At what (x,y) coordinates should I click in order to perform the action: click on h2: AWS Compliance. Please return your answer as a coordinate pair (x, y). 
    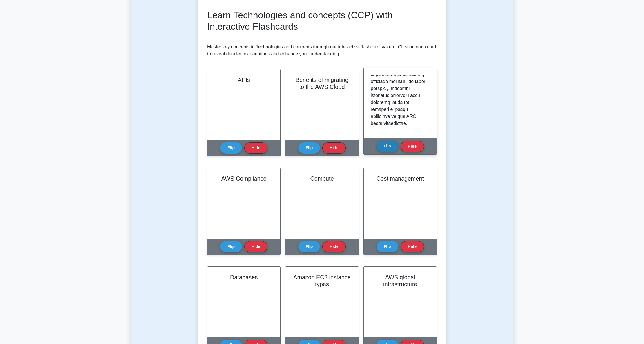
    Looking at the image, I should click on (243, 178).